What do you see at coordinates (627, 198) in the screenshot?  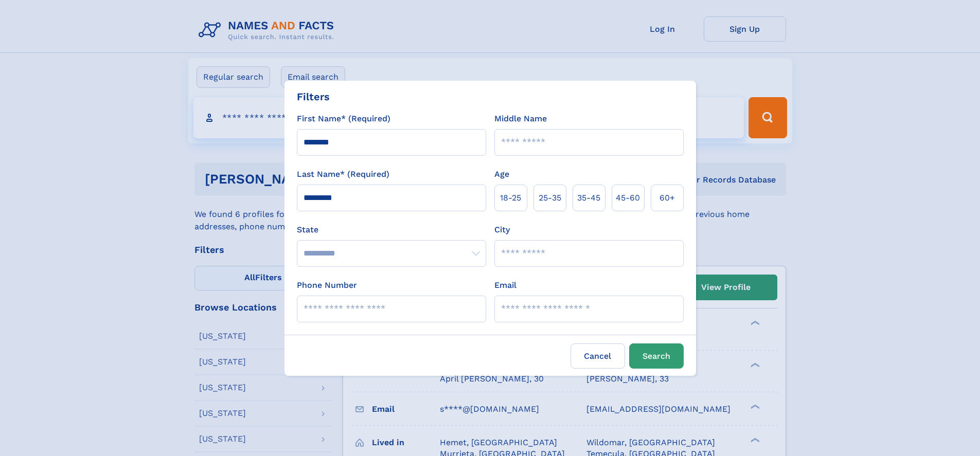 I see `span: 45‑60` at bounding box center [627, 198].